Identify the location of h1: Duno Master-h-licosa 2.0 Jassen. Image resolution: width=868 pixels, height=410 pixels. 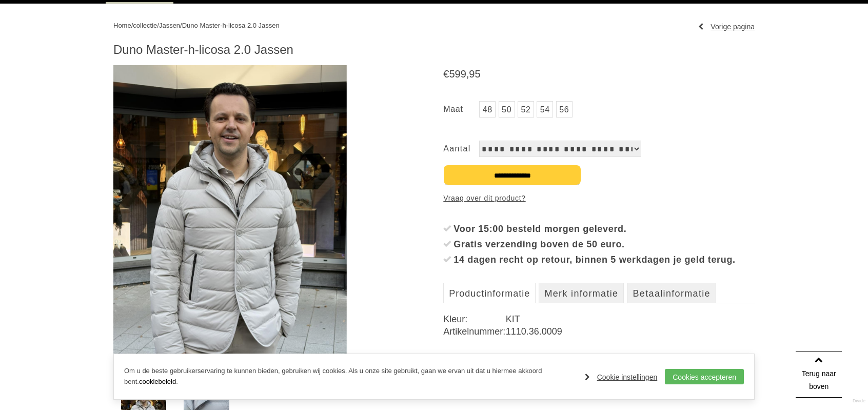
(434, 50).